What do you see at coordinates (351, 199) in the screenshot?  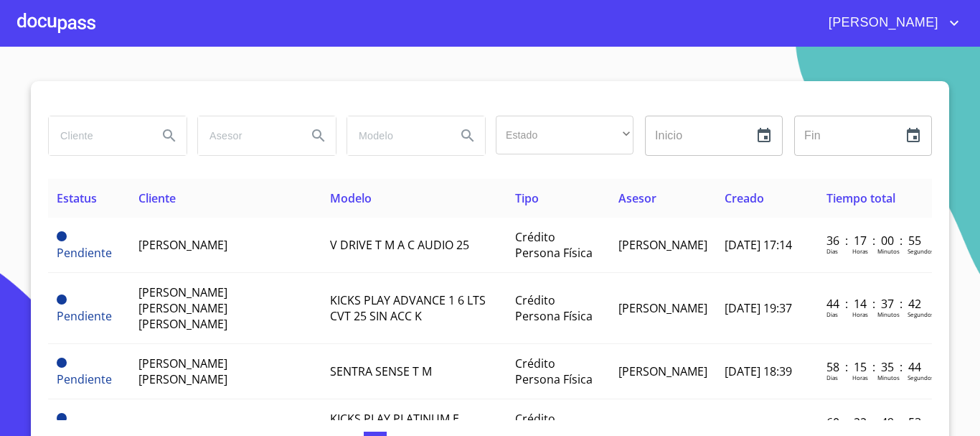 I see `span: Modelo` at bounding box center [351, 199].